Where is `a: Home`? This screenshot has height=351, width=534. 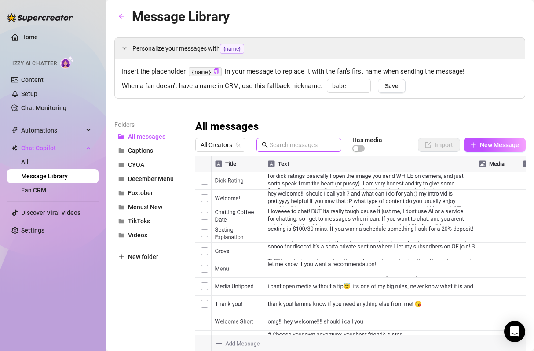 a: Home is located at coordinates (29, 37).